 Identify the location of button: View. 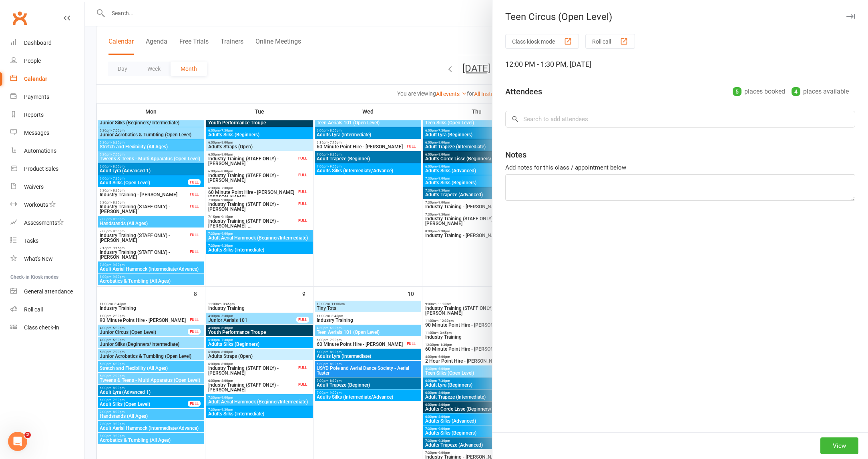
(839, 446).